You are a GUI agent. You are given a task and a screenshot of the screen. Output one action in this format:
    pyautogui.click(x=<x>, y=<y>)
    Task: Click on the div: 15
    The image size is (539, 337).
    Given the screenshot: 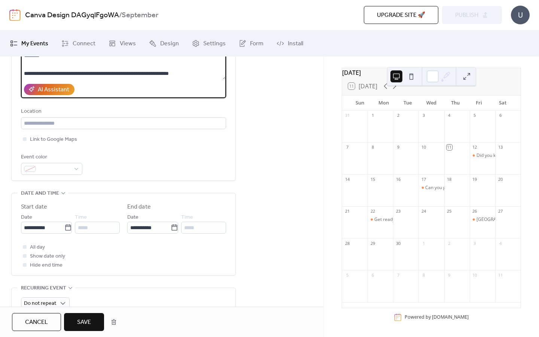 What is the action you would take?
    pyautogui.click(x=373, y=179)
    